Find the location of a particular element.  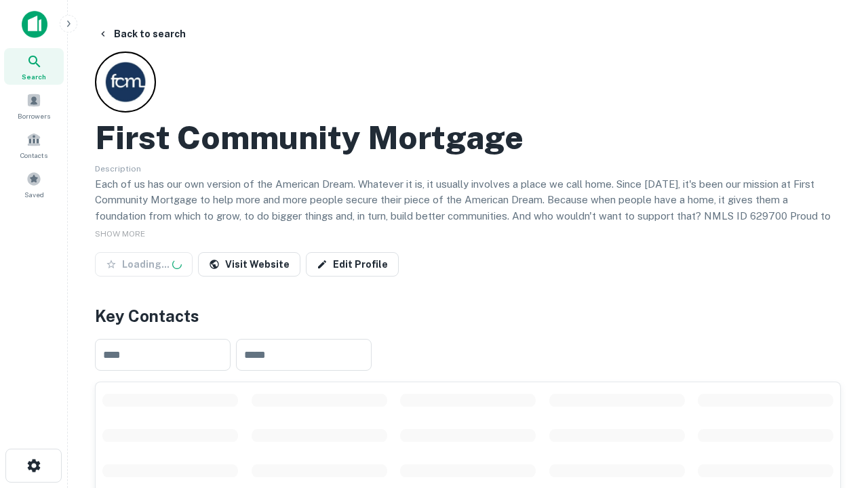

div: Contacts is located at coordinates (34, 145).